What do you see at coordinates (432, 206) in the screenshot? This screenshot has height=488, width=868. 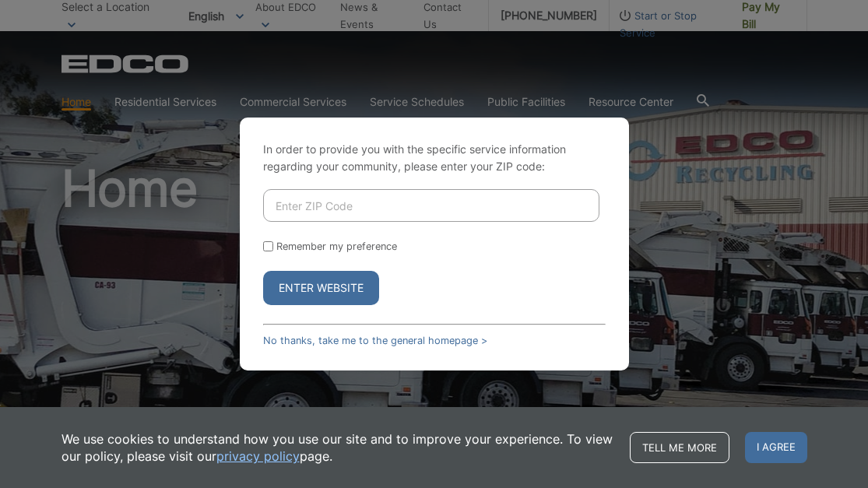 I see `input: Enter ZIP Code` at bounding box center [432, 206].